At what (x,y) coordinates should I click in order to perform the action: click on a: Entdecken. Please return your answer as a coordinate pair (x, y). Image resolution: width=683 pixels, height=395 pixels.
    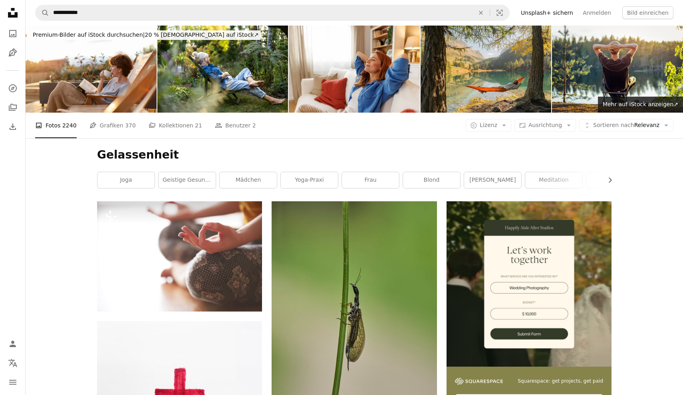
    Looking at the image, I should click on (13, 88).